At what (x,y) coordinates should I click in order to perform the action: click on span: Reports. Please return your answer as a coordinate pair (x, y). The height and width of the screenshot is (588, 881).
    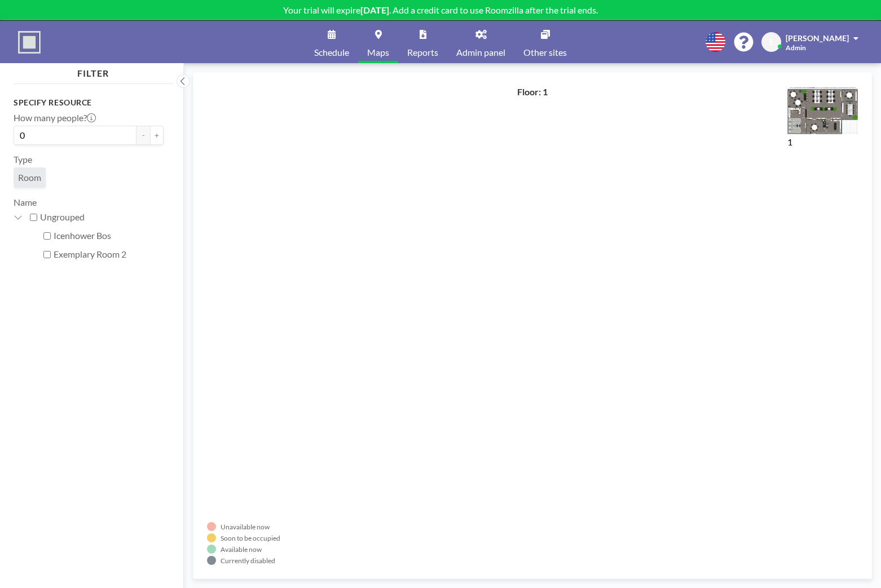
    Looking at the image, I should click on (422, 52).